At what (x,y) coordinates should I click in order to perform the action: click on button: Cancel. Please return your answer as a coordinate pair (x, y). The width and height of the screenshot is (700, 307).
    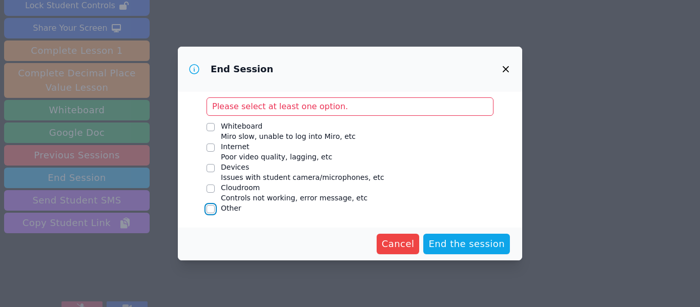
    Looking at the image, I should click on (398, 244).